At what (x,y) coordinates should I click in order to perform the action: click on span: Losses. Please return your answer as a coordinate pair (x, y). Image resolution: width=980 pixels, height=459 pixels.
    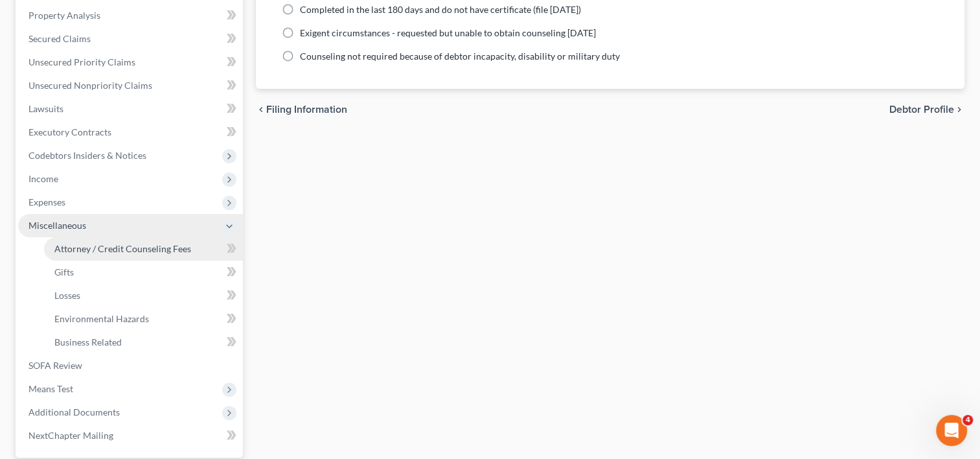
    Looking at the image, I should click on (67, 295).